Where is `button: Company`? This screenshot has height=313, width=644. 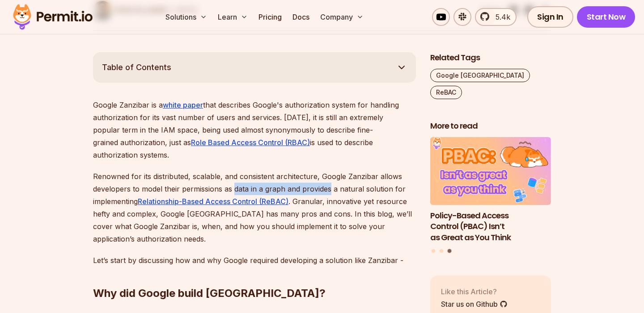
button: Company is located at coordinates (342, 17).